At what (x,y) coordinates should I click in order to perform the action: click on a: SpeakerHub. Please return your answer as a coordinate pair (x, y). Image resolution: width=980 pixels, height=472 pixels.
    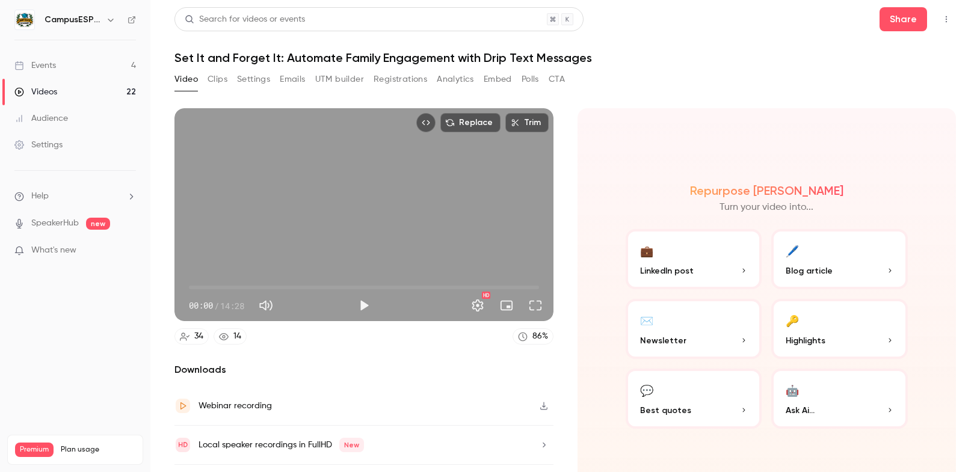
    Looking at the image, I should click on (55, 223).